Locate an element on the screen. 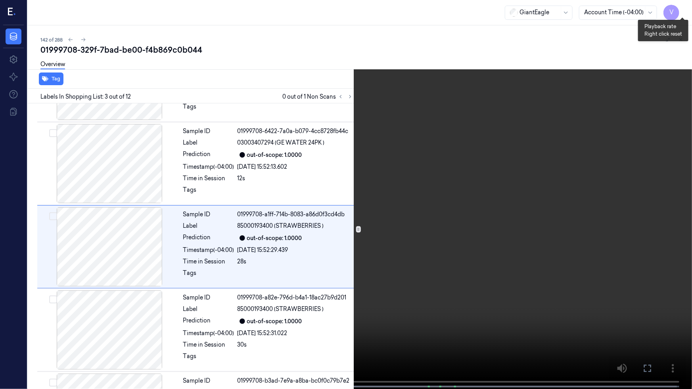  span: 03003407294 (GE WATER 24PK ) is located at coordinates (281, 143).